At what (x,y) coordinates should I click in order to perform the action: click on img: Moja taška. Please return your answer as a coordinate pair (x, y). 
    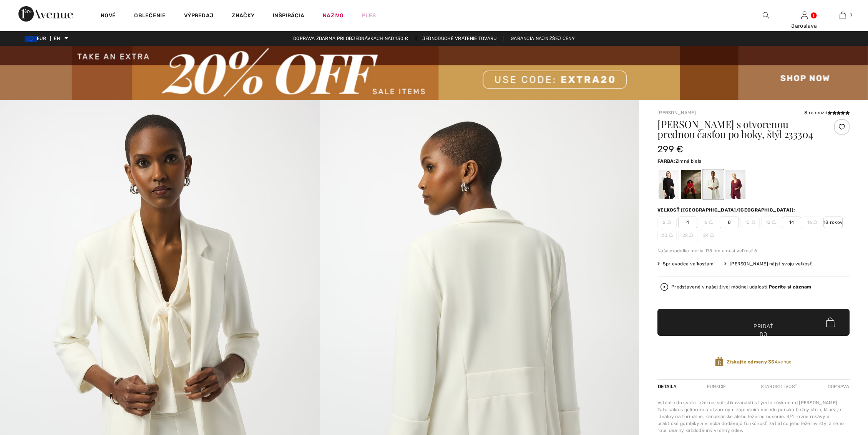
    Looking at the image, I should click on (842, 16).